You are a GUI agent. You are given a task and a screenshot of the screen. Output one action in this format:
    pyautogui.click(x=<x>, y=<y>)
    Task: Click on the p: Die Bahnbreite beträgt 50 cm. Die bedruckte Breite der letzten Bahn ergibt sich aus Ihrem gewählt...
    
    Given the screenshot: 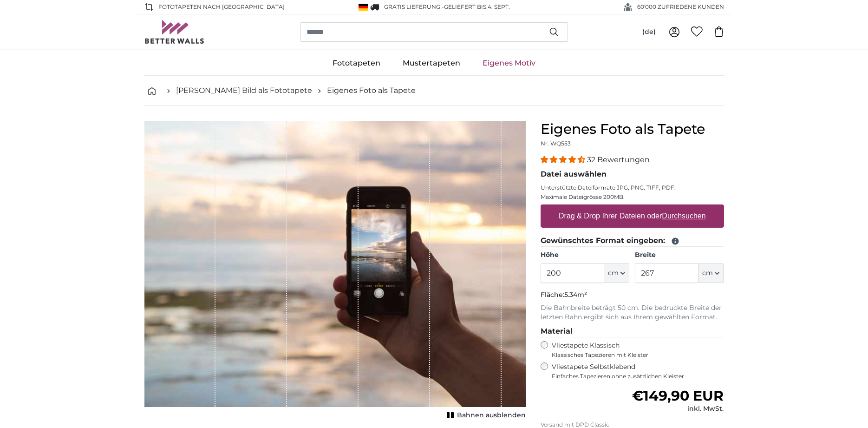 What is the action you would take?
    pyautogui.click(x=632, y=313)
    